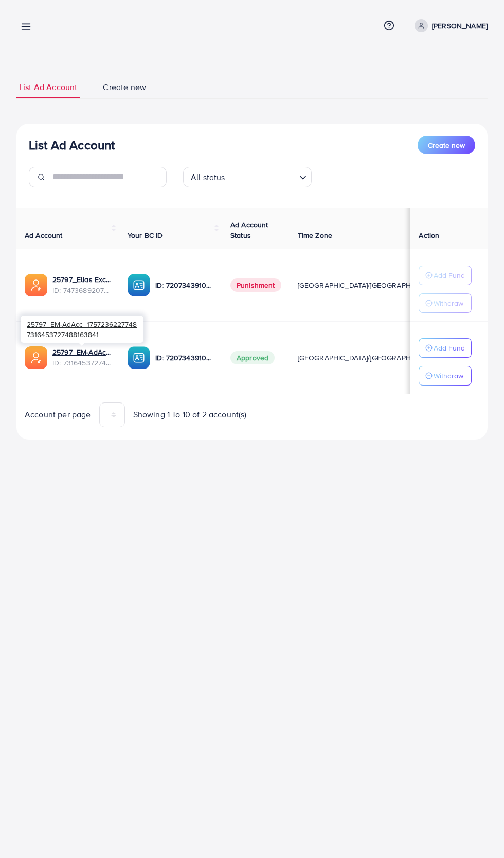 The height and width of the screenshot is (858, 504). Describe the element at coordinates (82, 285) in the screenshot. I see `div: <span class='underline'>25797_Elias Excited media_1740103877542</span></br>7473689207173742608` at that location.